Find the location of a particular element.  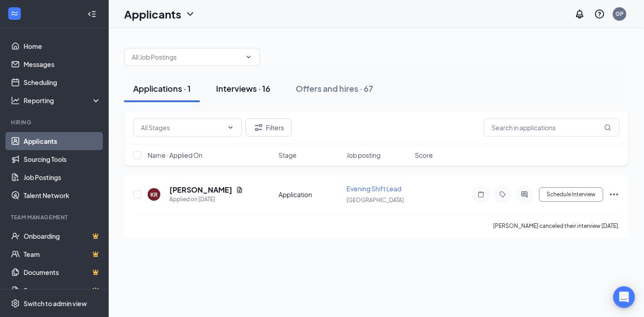

svg: Document is located at coordinates (240, 190).